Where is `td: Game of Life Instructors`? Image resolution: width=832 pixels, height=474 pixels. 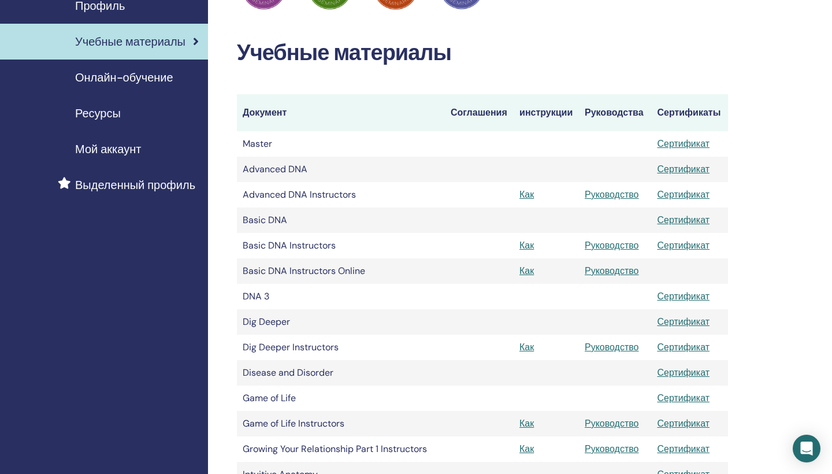
td: Game of Life Instructors is located at coordinates (341, 423).